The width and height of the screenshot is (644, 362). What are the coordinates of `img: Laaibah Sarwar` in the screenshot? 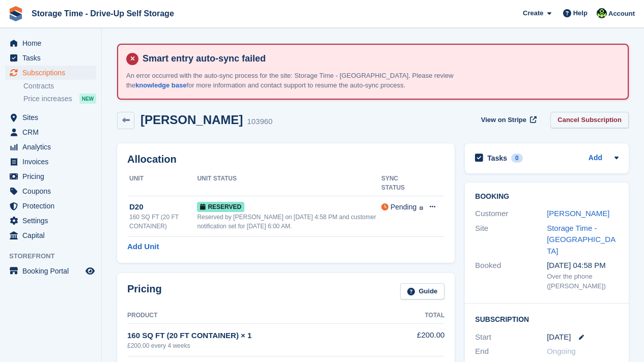 It's located at (602, 13).